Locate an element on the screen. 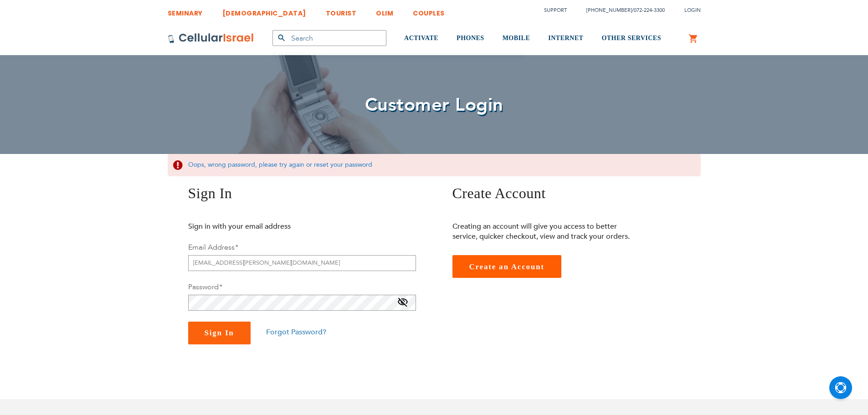 This screenshot has height=415, width=868. a: Create an Account is located at coordinates (506, 266).